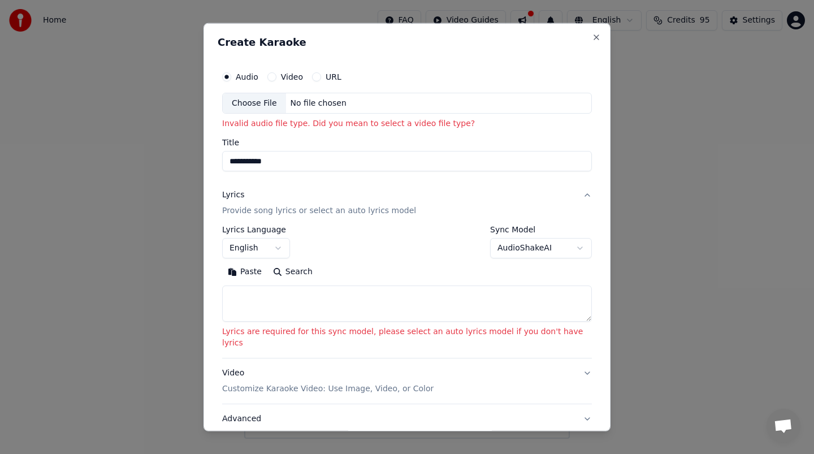 Image resolution: width=814 pixels, height=454 pixels. I want to click on button: VideoCustomize Karaoke Video: Use Image, Video, or Color, so click(407, 381).